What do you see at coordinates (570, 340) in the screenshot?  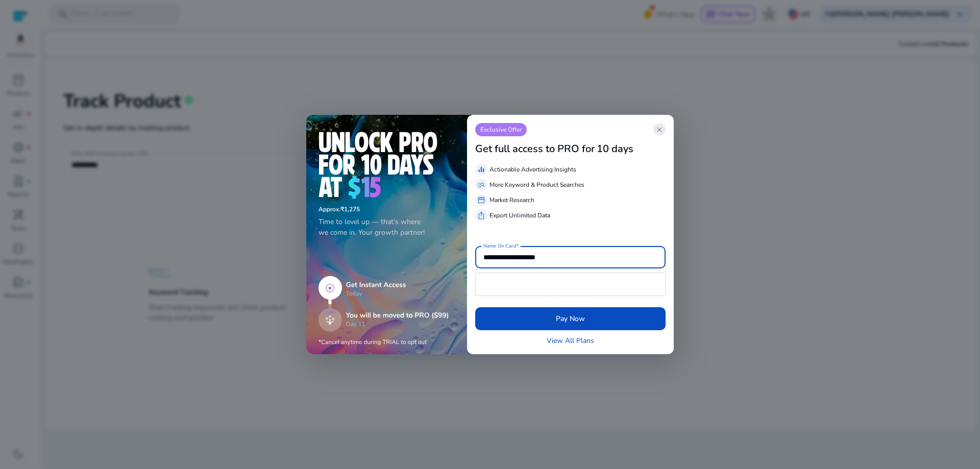 I see `a: View All Plans` at bounding box center [570, 340].